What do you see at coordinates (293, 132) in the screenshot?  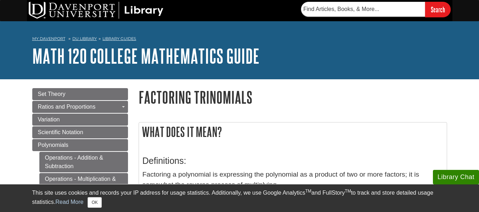 I see `h2: What does it mean?` at bounding box center [293, 132].